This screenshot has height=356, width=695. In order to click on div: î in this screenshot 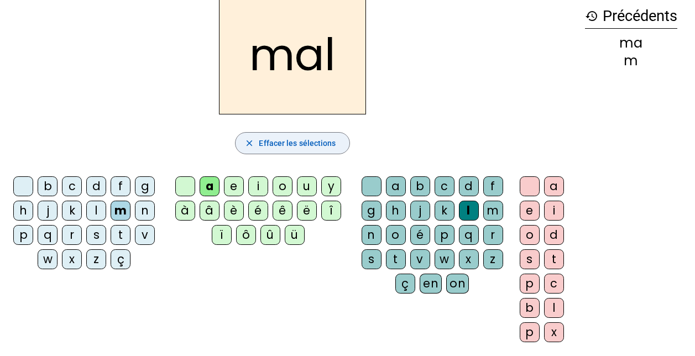, I will do `click(331, 211)`.